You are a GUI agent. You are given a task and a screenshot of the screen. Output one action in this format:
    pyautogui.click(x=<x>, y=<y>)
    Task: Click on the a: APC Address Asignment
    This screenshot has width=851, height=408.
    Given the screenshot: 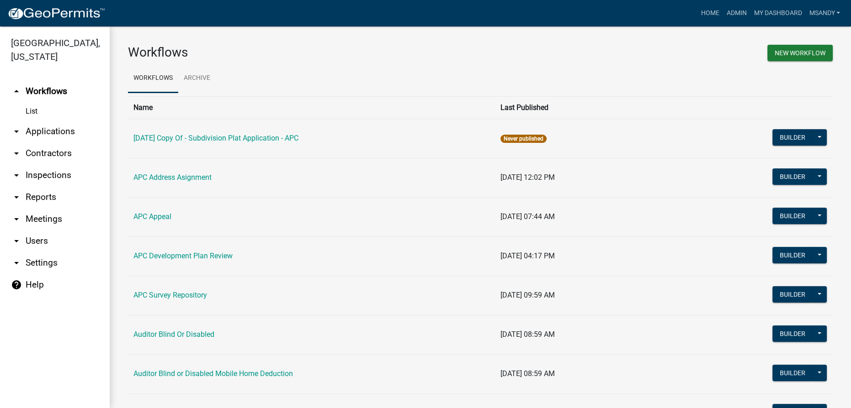 What is the action you would take?
    pyautogui.click(x=172, y=177)
    